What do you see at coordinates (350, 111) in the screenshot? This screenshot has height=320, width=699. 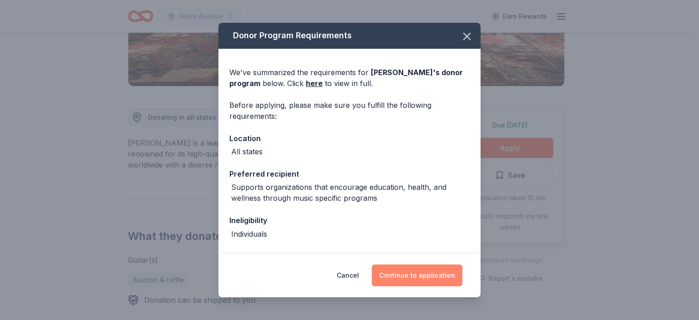 I see `div: Before applying, please make sure you fulfill the following requirements:` at bounding box center [350, 111].